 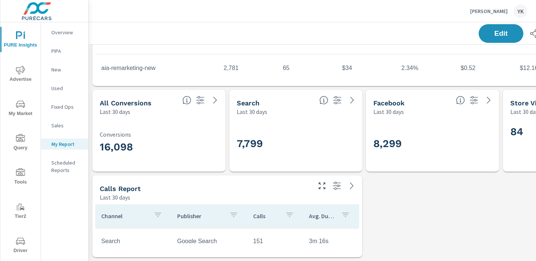 I want to click on div: My Report, so click(x=64, y=144).